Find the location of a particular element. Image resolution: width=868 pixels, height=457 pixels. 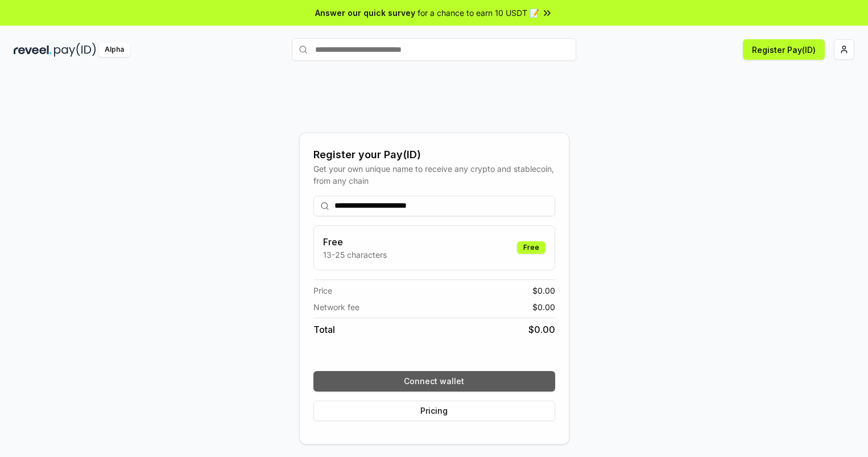

div: Free is located at coordinates (531, 248).